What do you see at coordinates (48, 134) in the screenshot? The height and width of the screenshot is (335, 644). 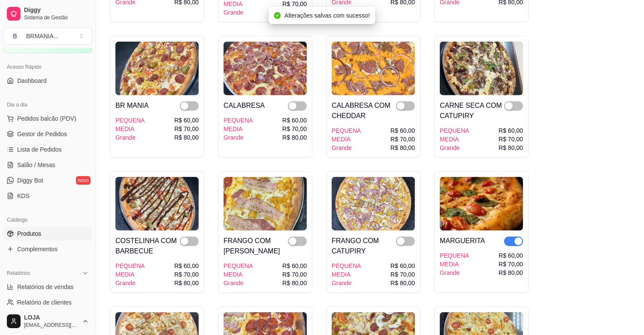 I see `a: Gestor de Pedidos` at bounding box center [48, 134].